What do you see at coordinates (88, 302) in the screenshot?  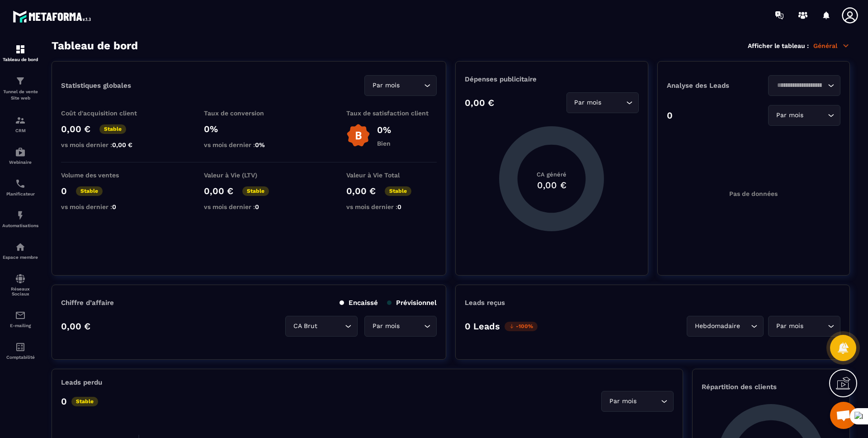 I see `p: Chiffre d’affaire` at bounding box center [88, 302].